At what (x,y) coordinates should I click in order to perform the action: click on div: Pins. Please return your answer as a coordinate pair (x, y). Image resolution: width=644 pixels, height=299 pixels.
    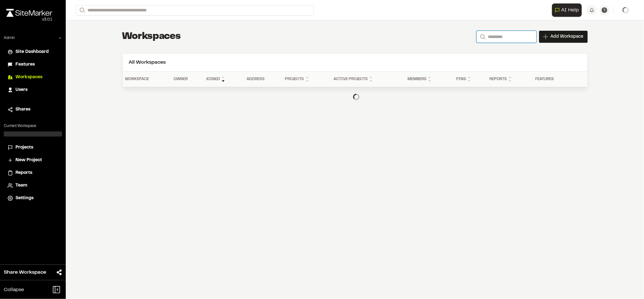
    Looking at the image, I should click on (470, 79).